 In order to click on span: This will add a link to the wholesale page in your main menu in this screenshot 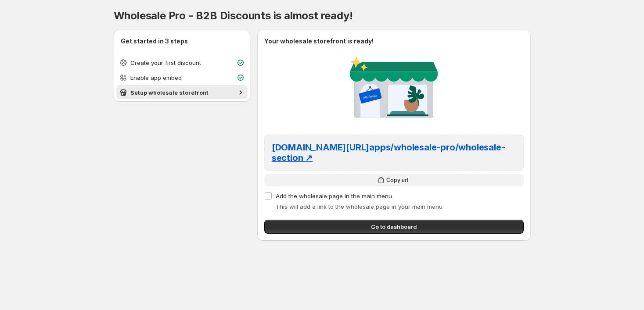, I will do `click(359, 207)`.